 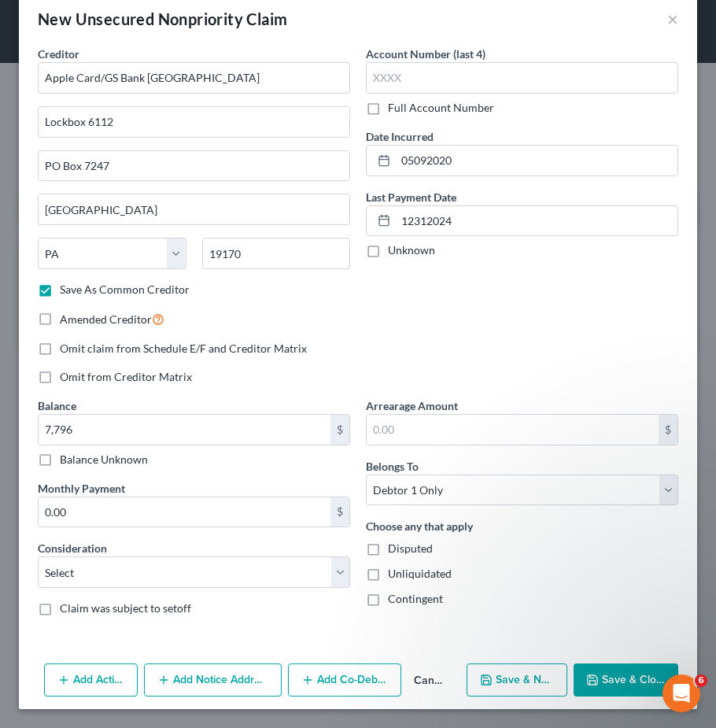 What do you see at coordinates (416, 598) in the screenshot?
I see `span: Contingent` at bounding box center [416, 598].